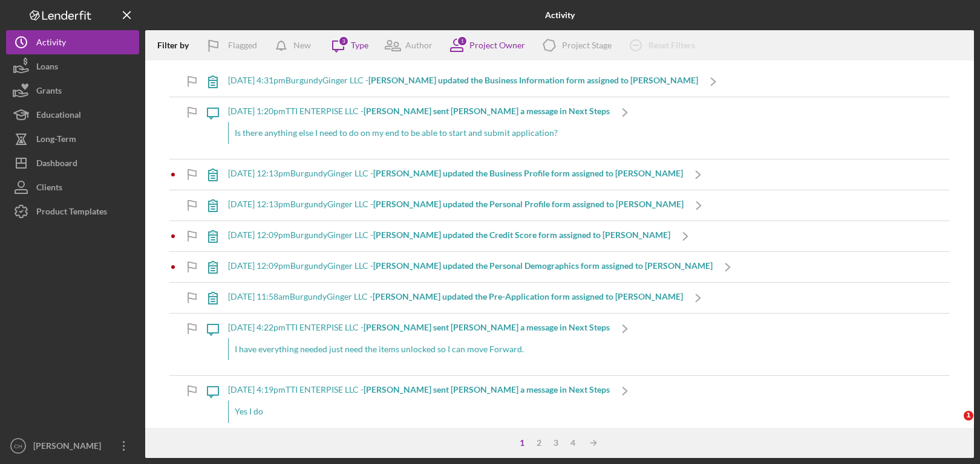 This screenshot has width=980, height=464. I want to click on div: I have everything needed just need the items unlocked so I can move Forward., so click(418, 350).